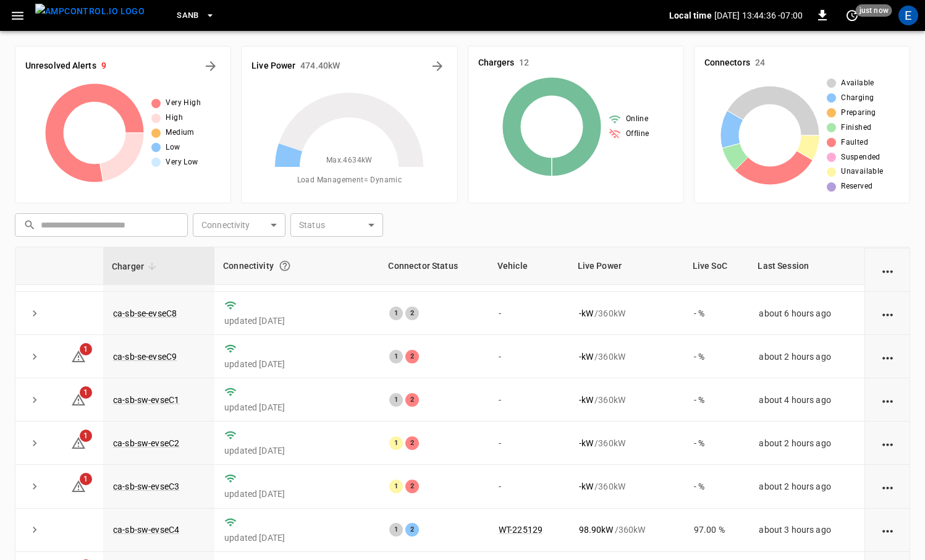 The width and height of the screenshot is (925, 560). I want to click on h6: 24, so click(760, 63).